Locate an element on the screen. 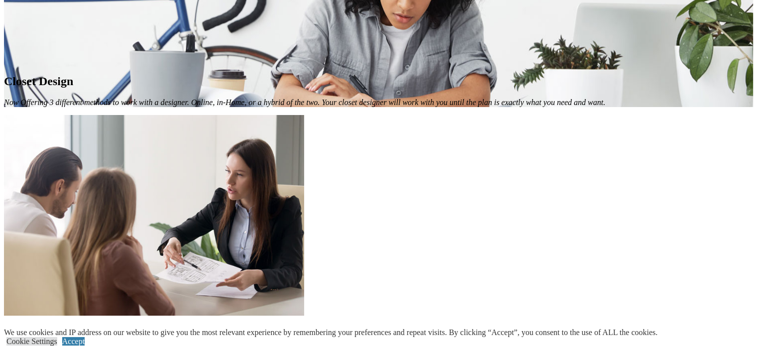 The width and height of the screenshot is (757, 346). img: closet designer from closet factory shows elevations to a couple at a table. is located at coordinates (154, 215).